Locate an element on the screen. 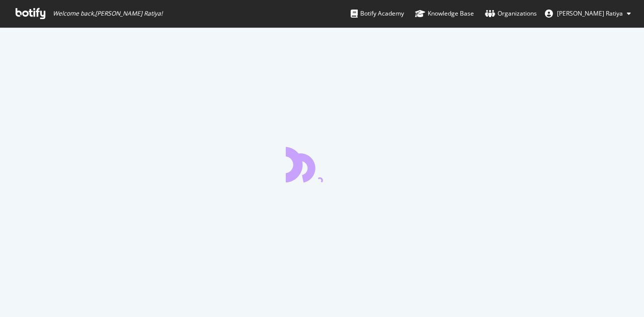  span: Trishila Ratiya is located at coordinates (589, 13).